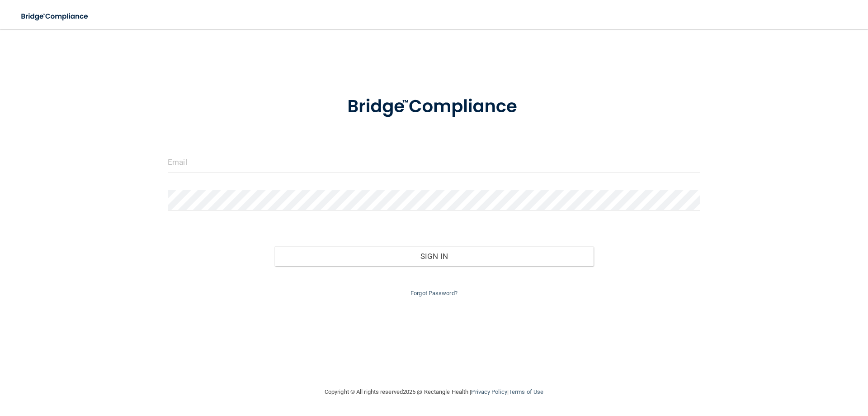  I want to click on div: Copyright © All rights reserved 2025 @ Rectangle Health | |, so click(434, 392).